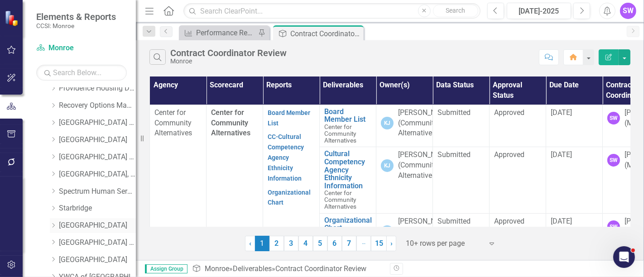 The width and height of the screenshot is (644, 277). Describe the element at coordinates (97, 88) in the screenshot. I see `a: Providence Housing Development Corporation` at that location.